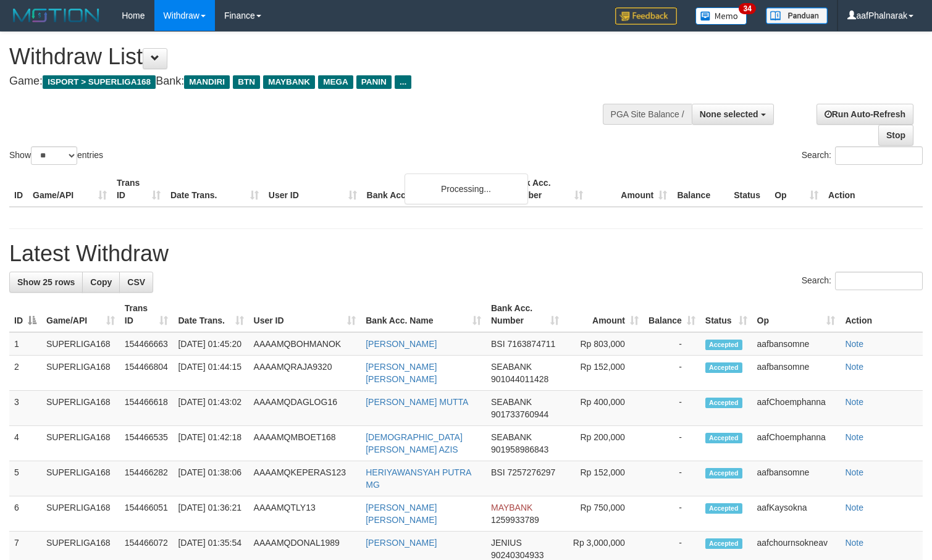  Describe the element at coordinates (726, 314) in the screenshot. I see `th: Status: activate to sort column ascending` at that location.